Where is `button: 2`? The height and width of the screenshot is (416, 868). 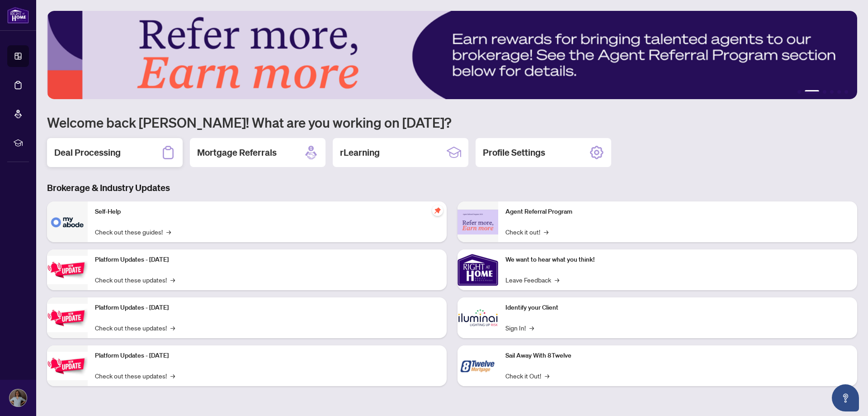
button: 2 is located at coordinates (812, 92).